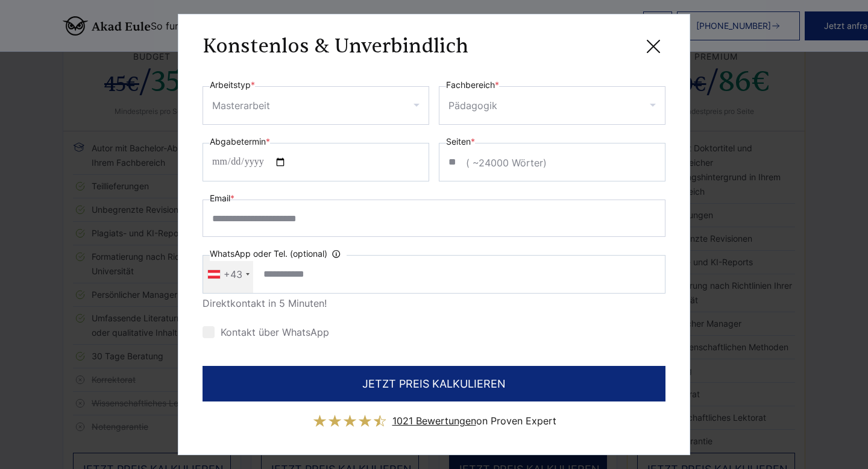 This screenshot has width=868, height=469. I want to click on label: Arbeitstyp, so click(232, 85).